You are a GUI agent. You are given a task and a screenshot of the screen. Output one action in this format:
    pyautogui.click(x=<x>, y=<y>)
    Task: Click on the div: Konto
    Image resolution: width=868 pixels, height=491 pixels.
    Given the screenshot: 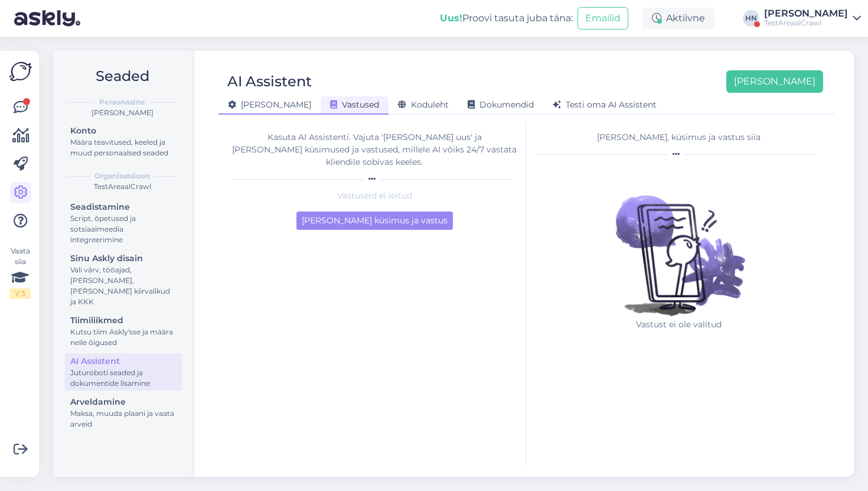 What is the action you would take?
    pyautogui.click(x=123, y=131)
    